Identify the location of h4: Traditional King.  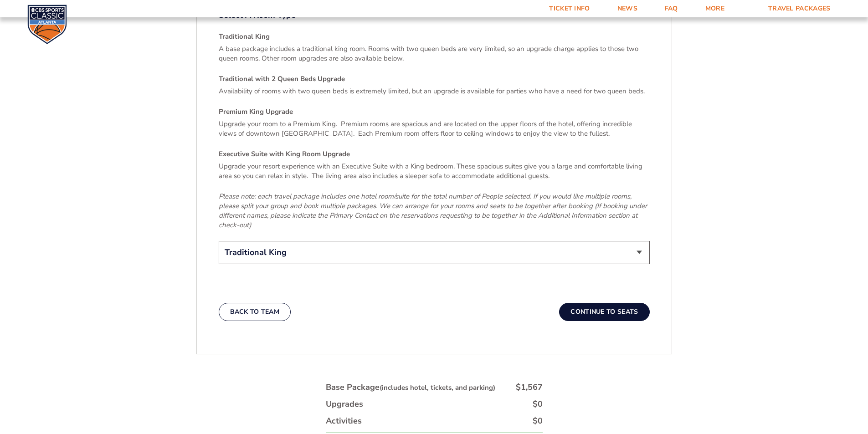
(434, 36).